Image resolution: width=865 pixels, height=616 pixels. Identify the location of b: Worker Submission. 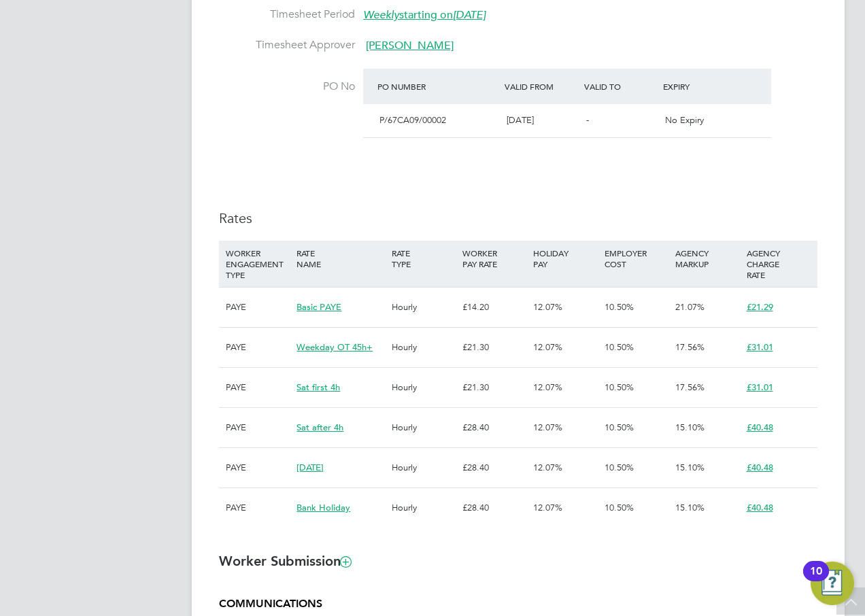
(285, 561).